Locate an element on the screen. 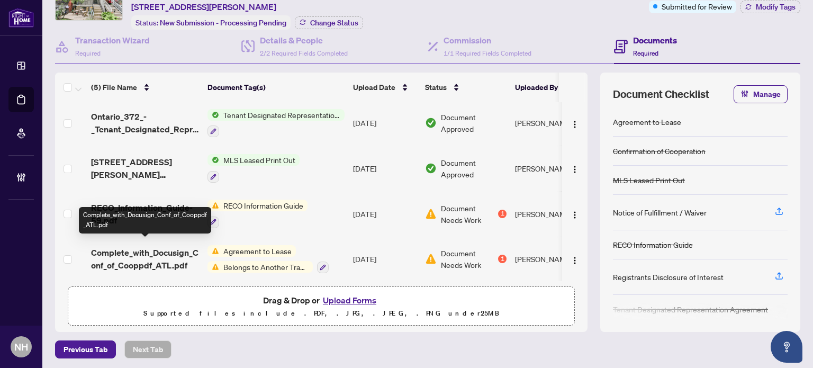  img: logo is located at coordinates (21, 17).